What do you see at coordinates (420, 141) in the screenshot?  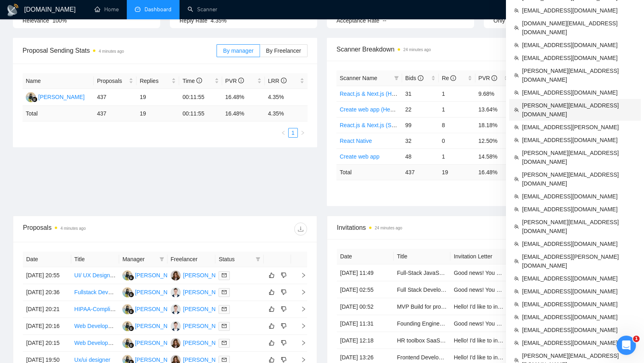 I see `td: 32` at bounding box center [420, 141].